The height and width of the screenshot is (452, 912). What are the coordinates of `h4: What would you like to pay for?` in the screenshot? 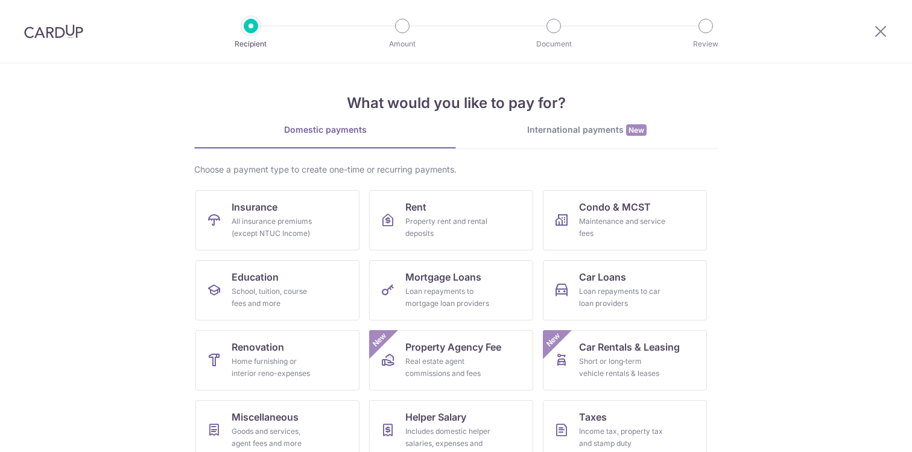 It's located at (456, 103).